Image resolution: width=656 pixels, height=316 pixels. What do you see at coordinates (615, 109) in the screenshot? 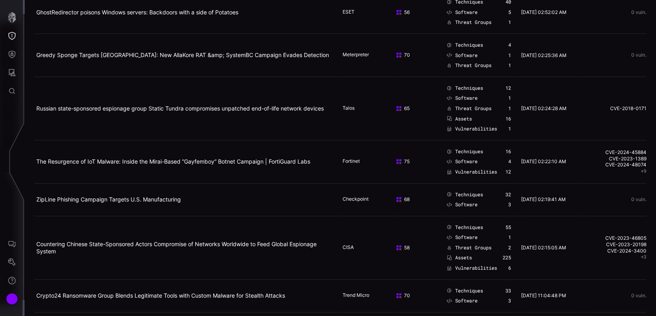
I see `a: CVE-2018-0171` at bounding box center [615, 109].